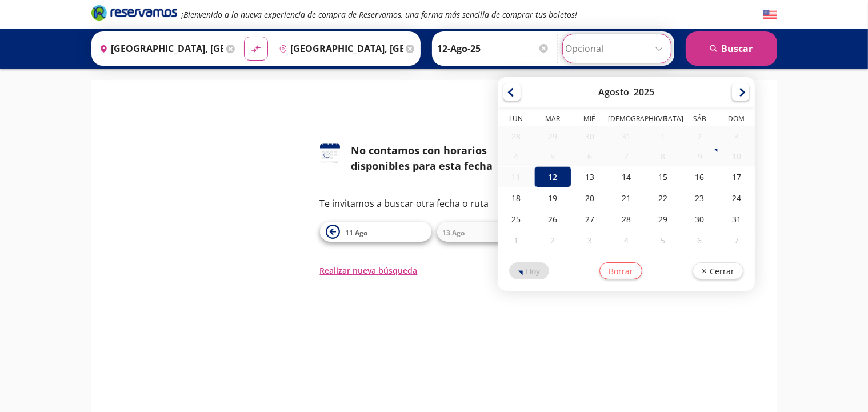  Describe the element at coordinates (449, 158) in the screenshot. I see `div: No contamos con horarios disponibles para esta fecha` at that location.